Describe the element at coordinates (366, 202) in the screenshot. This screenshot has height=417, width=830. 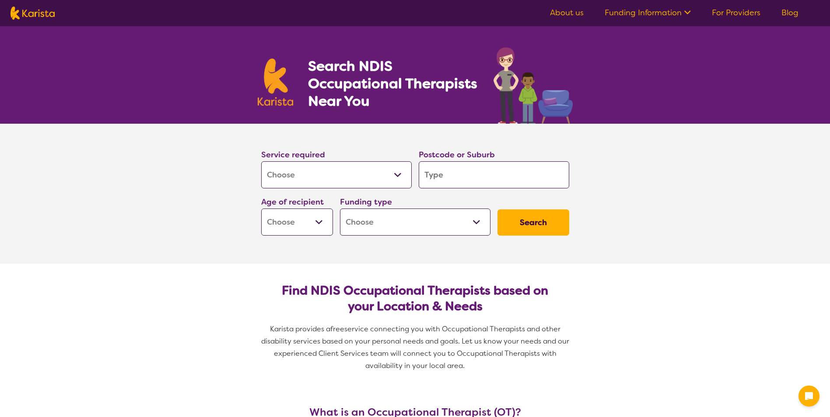
I see `label: Funding type` at that location.